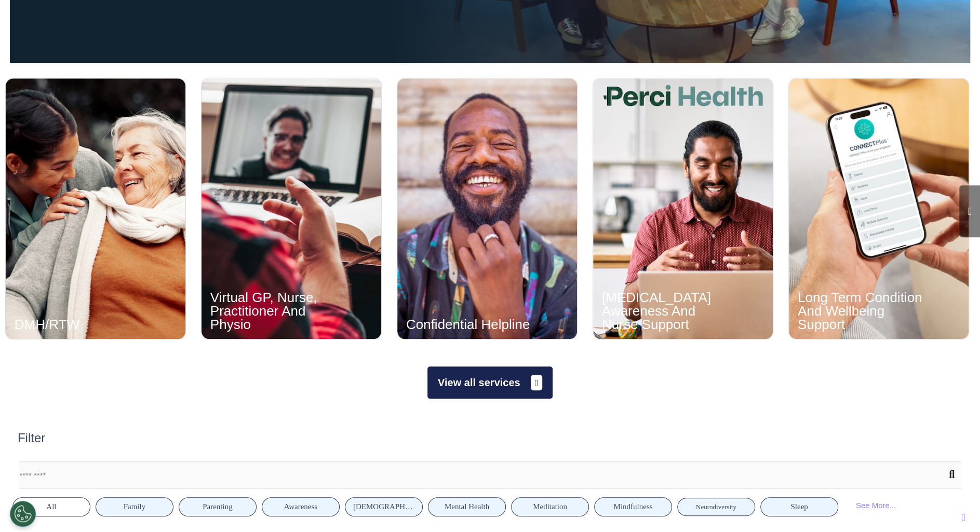 This screenshot has width=980, height=532. What do you see at coordinates (273, 311) in the screenshot?
I see `div: Virtual GP, Nurse, Practitioner And Physio` at bounding box center [273, 311].